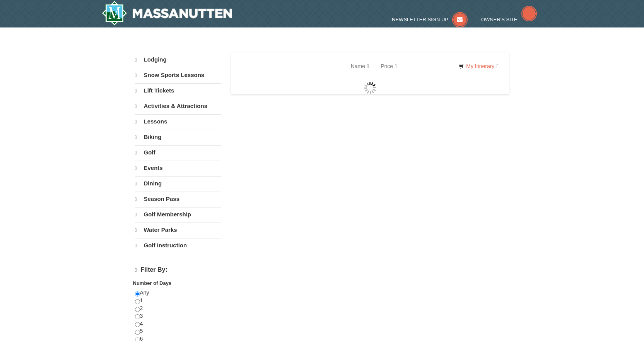 This screenshot has height=341, width=644. Describe the element at coordinates (178, 183) in the screenshot. I see `a: Dining` at that location.